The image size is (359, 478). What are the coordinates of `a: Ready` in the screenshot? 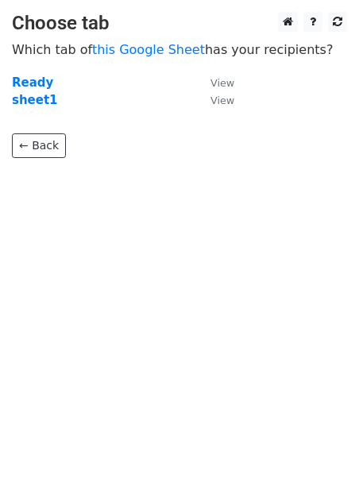 It's located at (33, 83).